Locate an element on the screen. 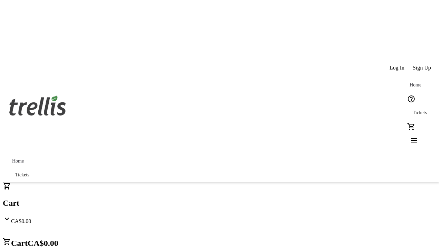 The image size is (442, 249). button: Cart is located at coordinates (412, 126).